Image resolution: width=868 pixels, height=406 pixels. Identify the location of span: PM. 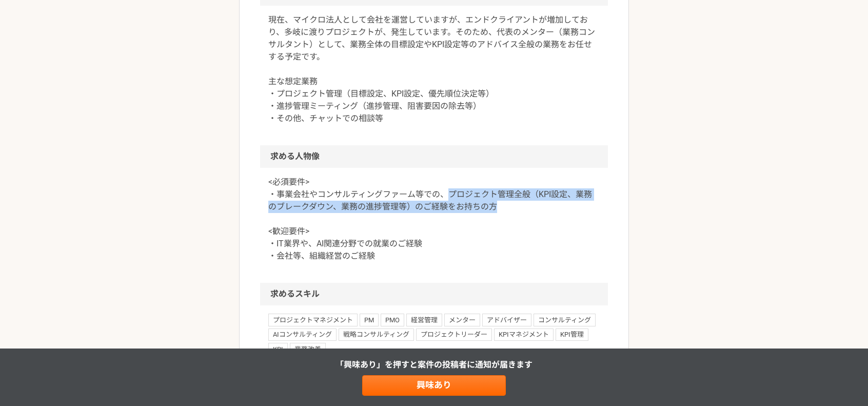
(369, 320).